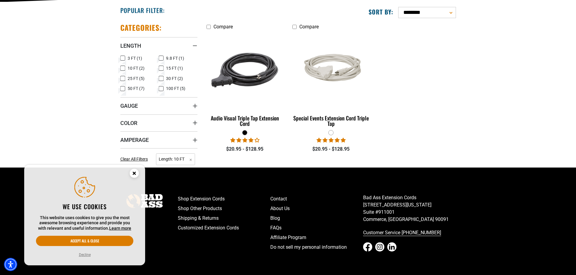 The image size is (576, 275). I want to click on summary: Color, so click(159, 123).